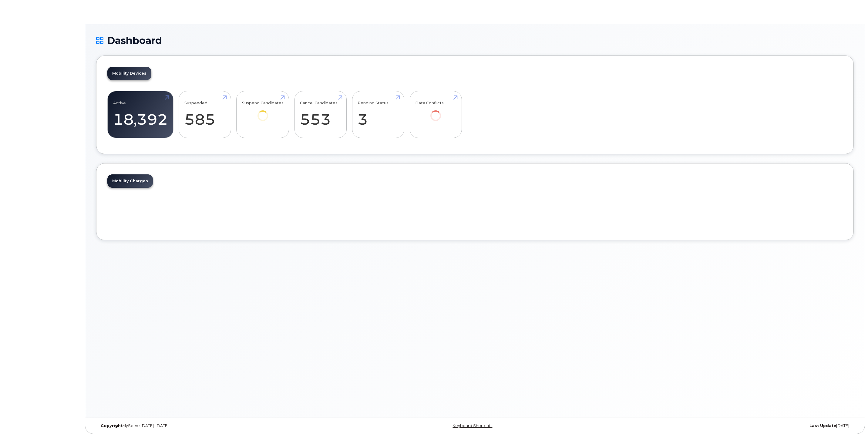 This screenshot has height=434, width=868. I want to click on a: Mobility Devices, so click(129, 73).